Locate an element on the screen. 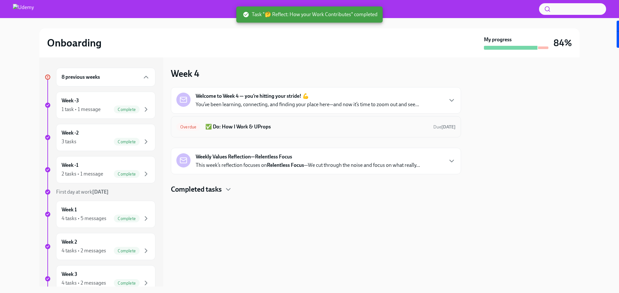 The height and width of the screenshot is (293, 619). strong: Relentless Focus is located at coordinates (286, 165).